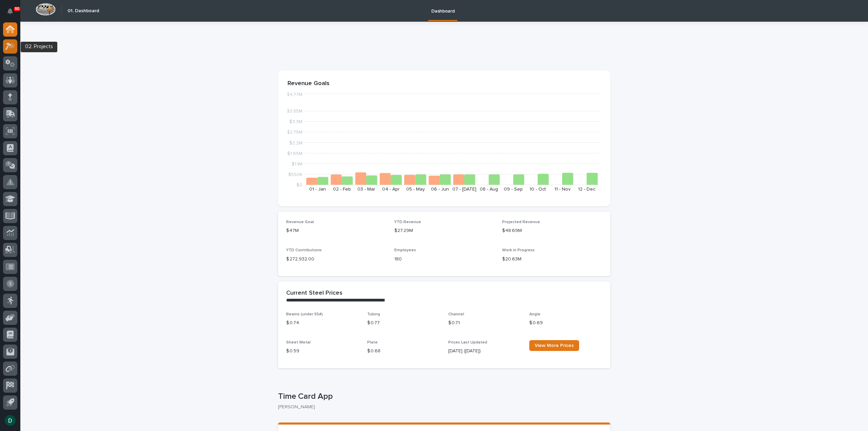  What do you see at coordinates (17, 9) in the screenshot?
I see `p: 80` at bounding box center [17, 9].